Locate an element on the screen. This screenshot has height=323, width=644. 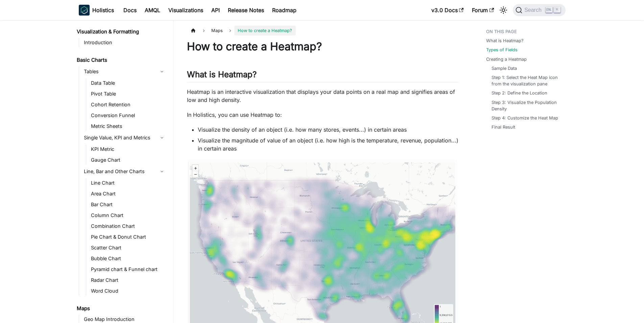
p: Heatmap is an interactive visualization that displays your data points on a real map and signifie... is located at coordinates (323, 96).